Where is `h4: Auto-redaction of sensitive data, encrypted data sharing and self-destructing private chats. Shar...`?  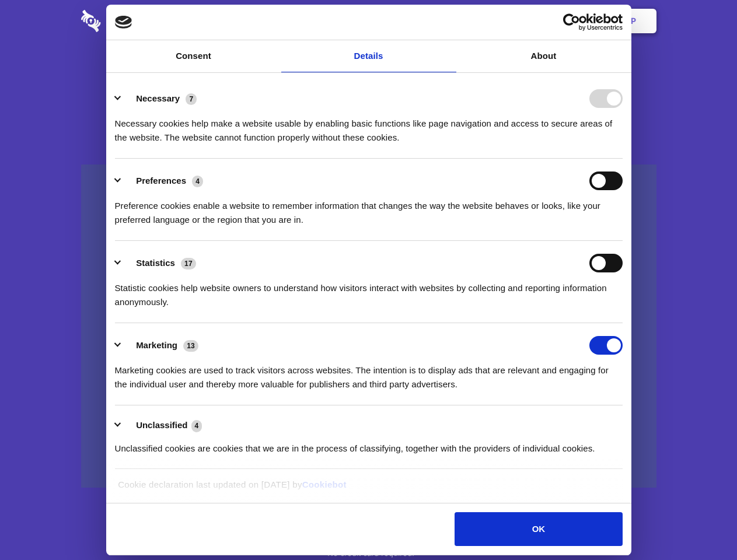
h4: Auto-redaction of sensitive data, encrypted data sharing and self-destructing private chats. Shar... is located at coordinates (369, 125).